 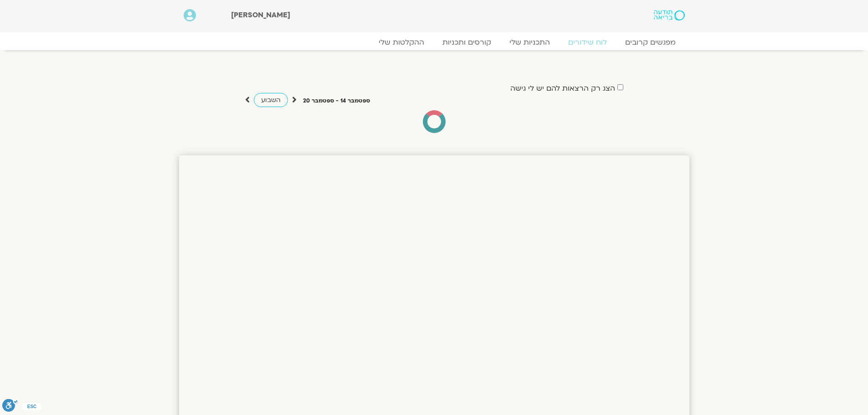 I want to click on a: מפגשים קרובים, so click(x=650, y=43).